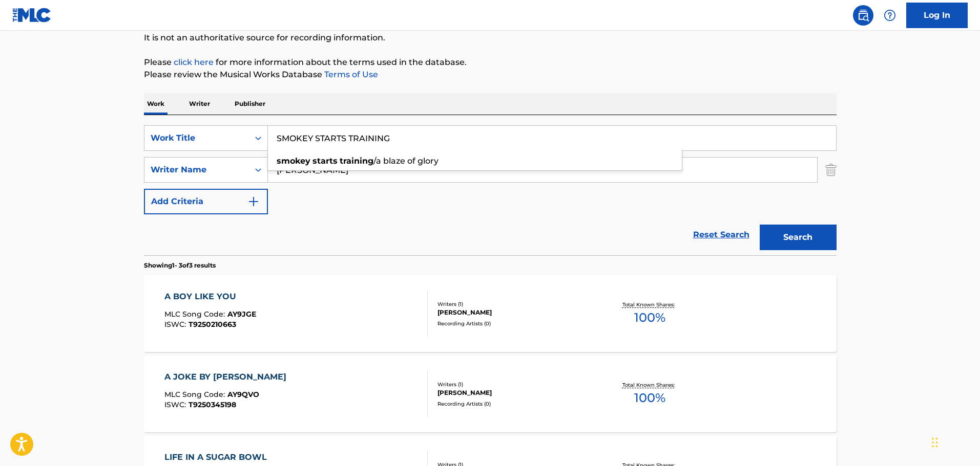  I want to click on a: Log In, so click(937, 15).